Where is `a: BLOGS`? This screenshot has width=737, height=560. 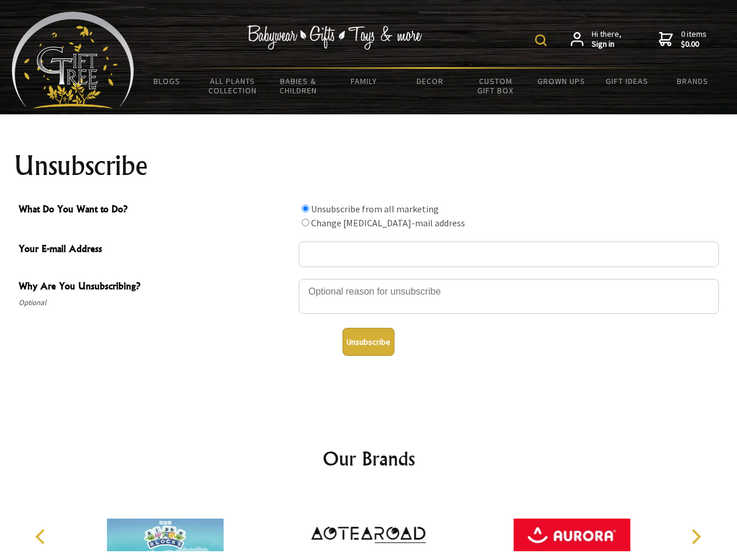 a: BLOGS is located at coordinates (167, 81).